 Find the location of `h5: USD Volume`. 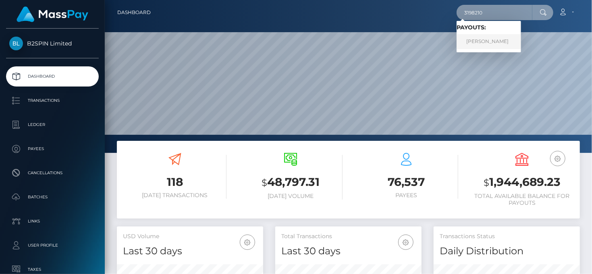

h5: USD Volume is located at coordinates (190, 237).